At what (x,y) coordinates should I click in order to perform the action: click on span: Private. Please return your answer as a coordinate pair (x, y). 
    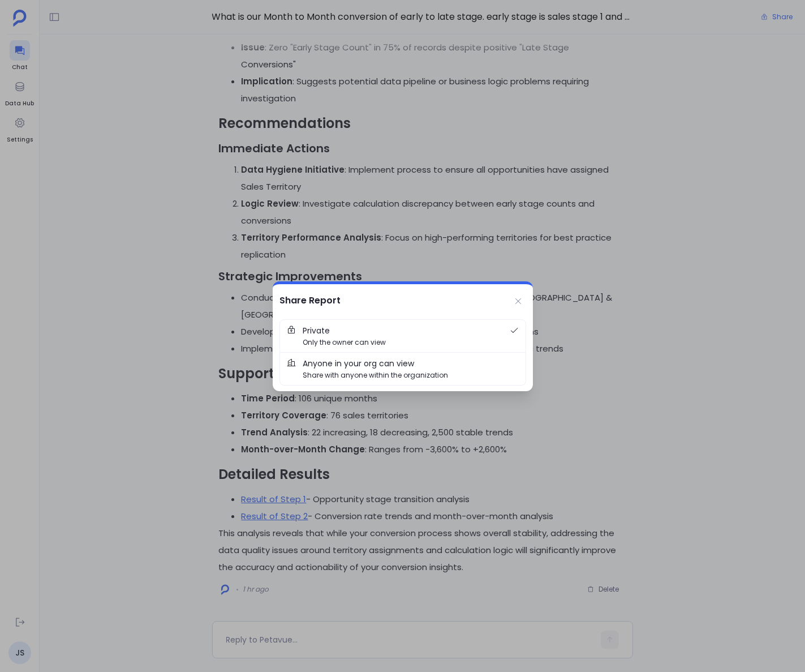
    Looking at the image, I should click on (317, 331).